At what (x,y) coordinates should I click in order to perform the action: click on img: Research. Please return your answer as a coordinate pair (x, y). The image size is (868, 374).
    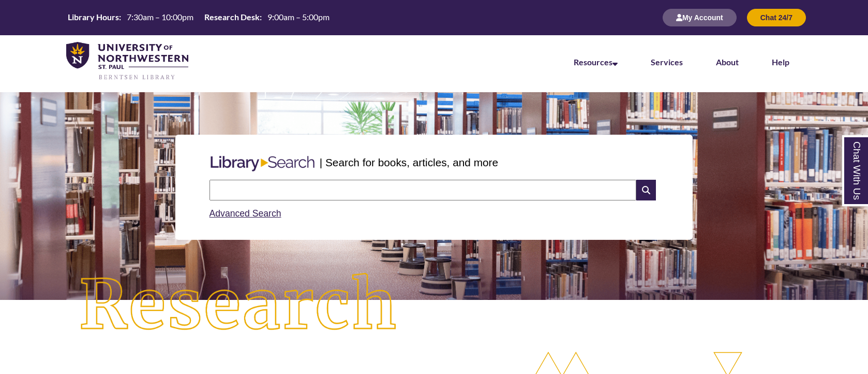
    Looking at the image, I should click on (238, 306).